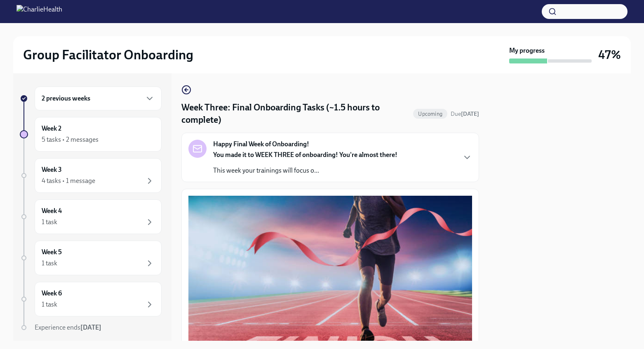  Describe the element at coordinates (430, 113) in the screenshot. I see `span: Upcoming` at that location.